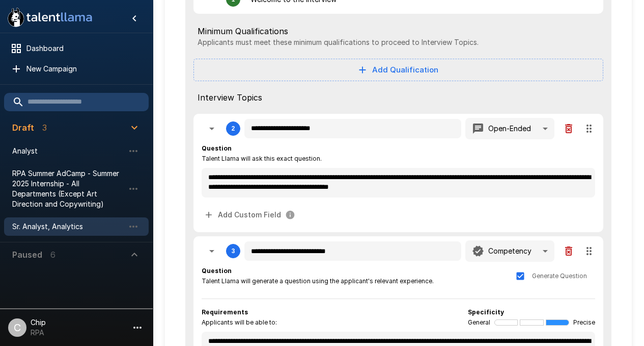 This screenshot has height=346, width=644. I want to click on b: Requirements, so click(224, 311).